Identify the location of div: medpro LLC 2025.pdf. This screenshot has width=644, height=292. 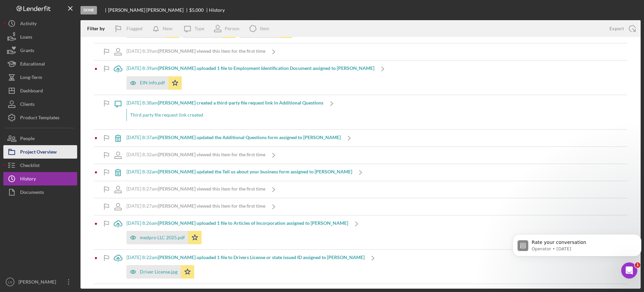
(162, 237).